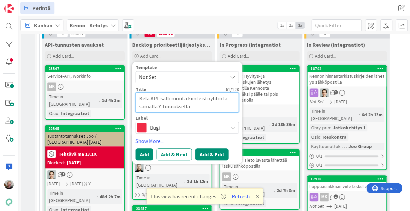 This screenshot has height=211, width=410. Describe the element at coordinates (259, 111) in the screenshot. I see `div: HJ` at that location.